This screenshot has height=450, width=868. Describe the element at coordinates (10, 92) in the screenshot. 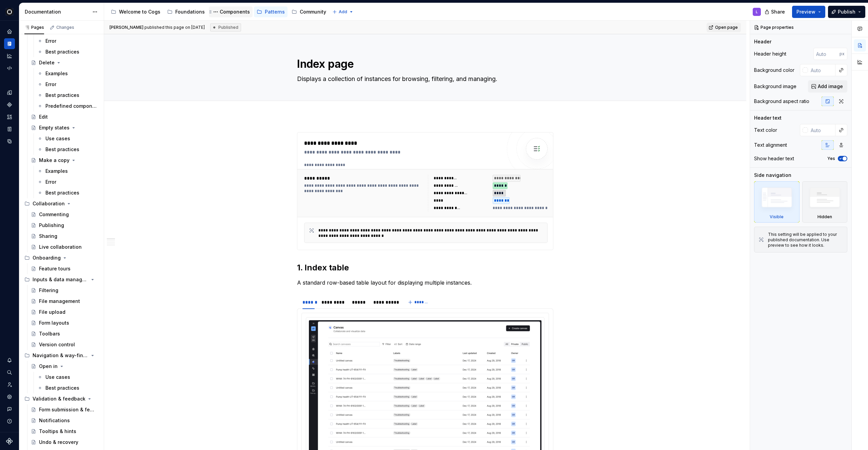

I see `div: Design tokens` at that location.